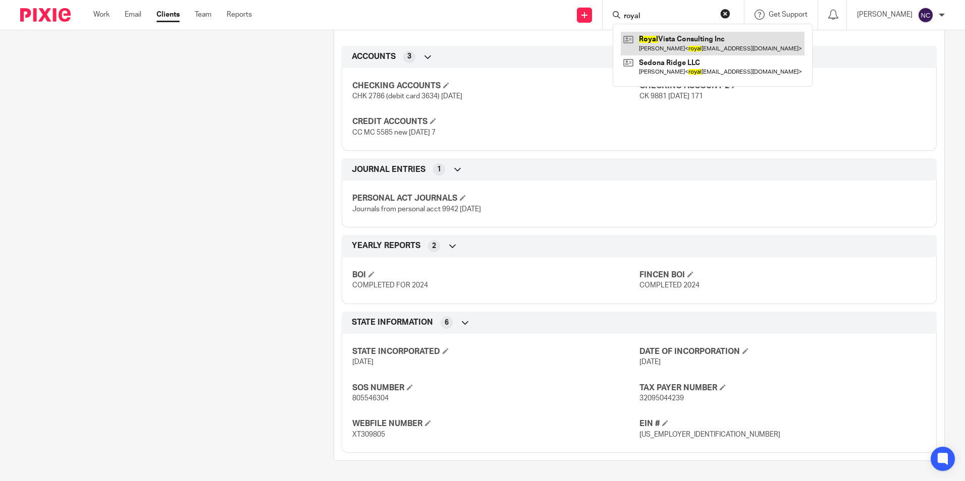 The image size is (965, 481). What do you see at coordinates (496, 388) in the screenshot?
I see `h4: SOS NUMBER` at bounding box center [496, 388].